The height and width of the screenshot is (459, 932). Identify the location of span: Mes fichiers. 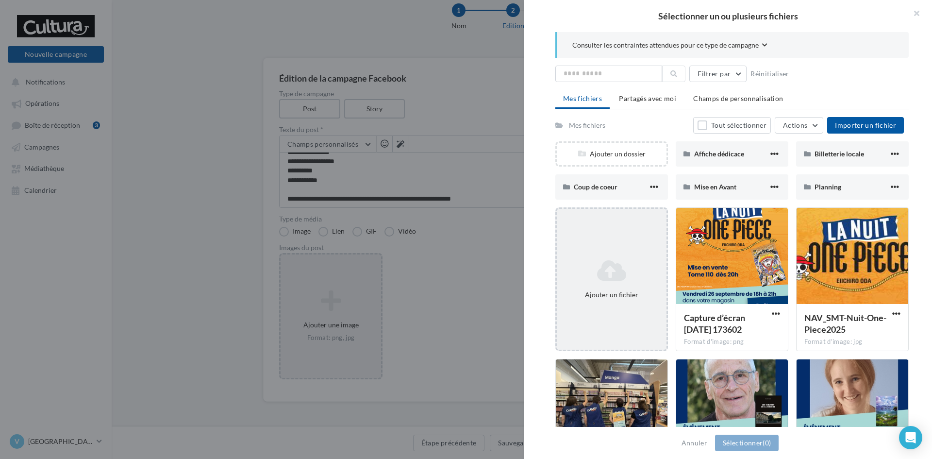
(583, 98).